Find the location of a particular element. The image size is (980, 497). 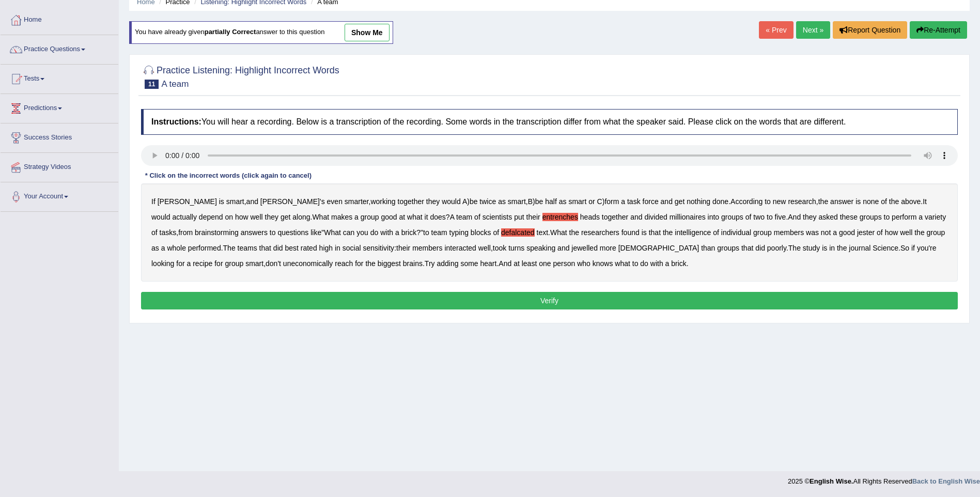

div: 2025 © All Rights Reserved is located at coordinates (884, 478).